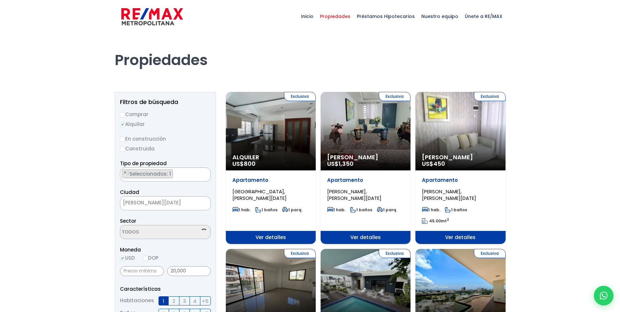  I want to click on span: Seleccionados: 1, so click(151, 173).